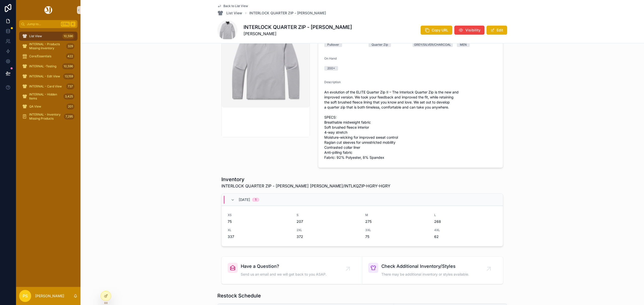 Image resolution: width=644 pixels, height=305 pixels. Describe the element at coordinates (43, 66) in the screenshot. I see `span: INTERNAL -Testing` at that location.